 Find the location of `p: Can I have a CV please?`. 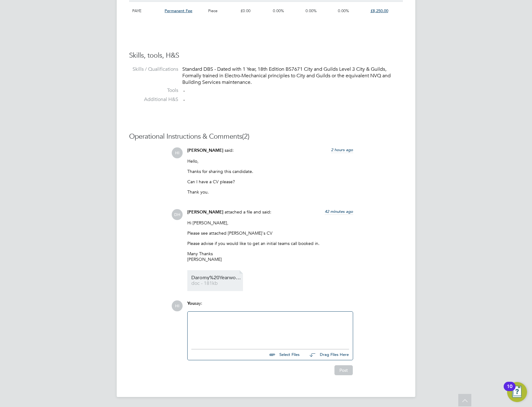

p: Can I have a CV please? is located at coordinates (270, 182).